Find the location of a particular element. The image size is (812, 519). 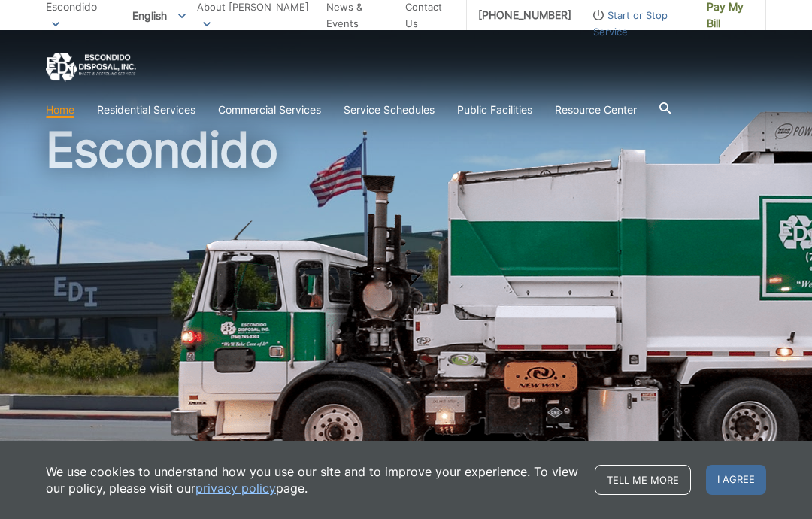

a: privacy policy is located at coordinates (235, 488).